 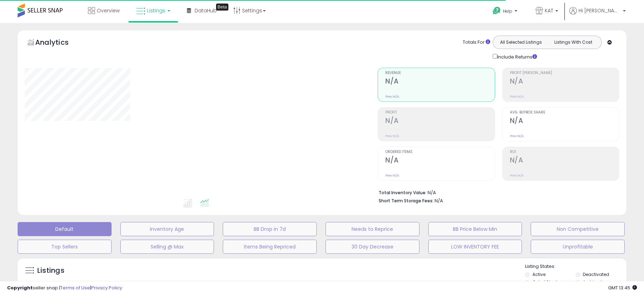 I want to click on span: DataHub, so click(x=206, y=10).